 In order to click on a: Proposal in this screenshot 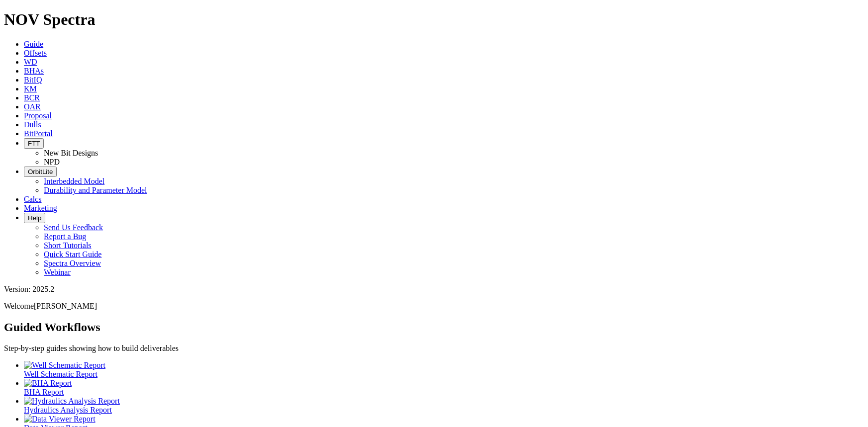, I will do `click(38, 115)`.